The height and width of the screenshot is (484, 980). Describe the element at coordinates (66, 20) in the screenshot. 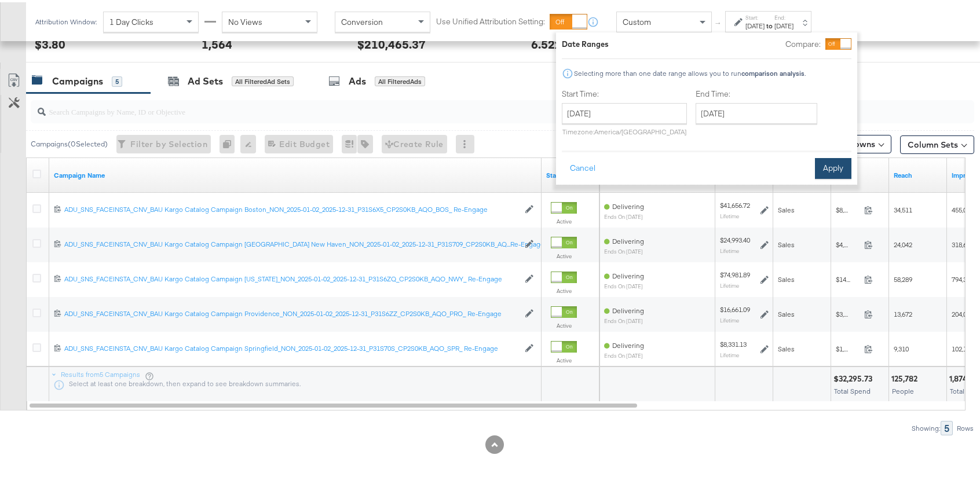

I see `div: Attribution Window:` at that location.